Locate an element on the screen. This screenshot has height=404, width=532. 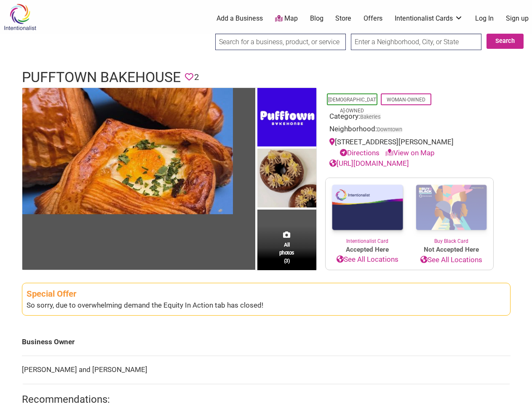
img: Pufftown Bakehouse - Sweet Croissants is located at coordinates (287, 179).